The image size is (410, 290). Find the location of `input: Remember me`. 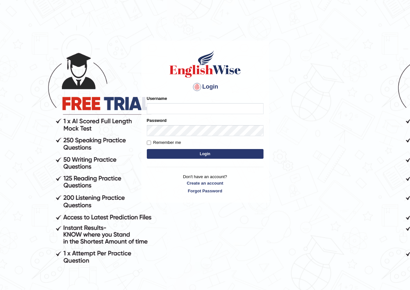

input: Remember me is located at coordinates (149, 143).